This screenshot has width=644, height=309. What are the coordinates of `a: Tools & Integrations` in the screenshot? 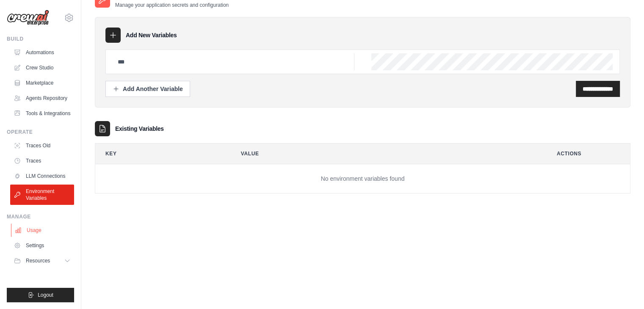 It's located at (42, 114).